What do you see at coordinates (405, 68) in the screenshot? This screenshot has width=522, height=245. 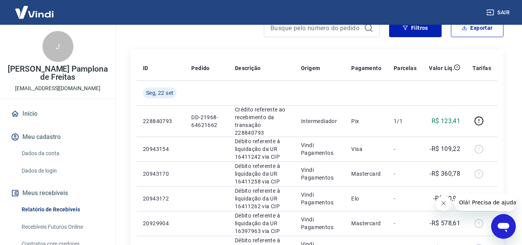 I see `p: Parcelas` at bounding box center [405, 68].